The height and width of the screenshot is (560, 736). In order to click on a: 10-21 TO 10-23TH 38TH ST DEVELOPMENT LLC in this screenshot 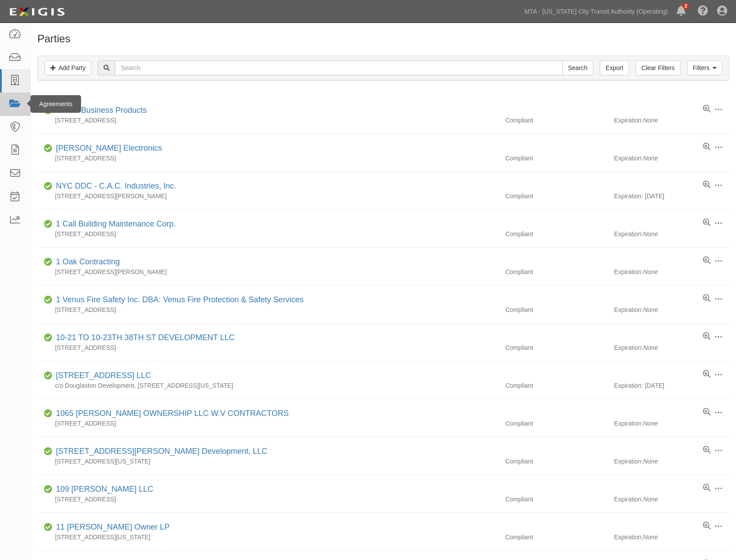, I will do `click(145, 338)`.